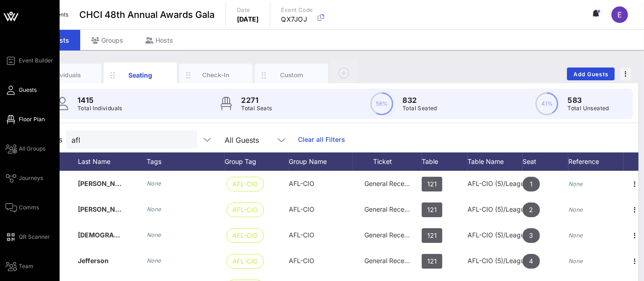 The height and width of the screenshot is (281, 644). I want to click on div: Seat, so click(545, 161).